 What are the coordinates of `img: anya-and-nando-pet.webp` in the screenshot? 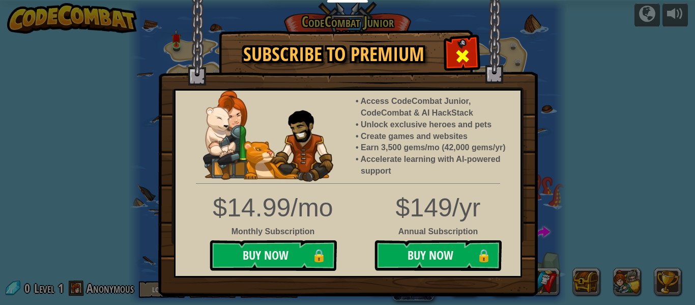 It's located at (268, 136).